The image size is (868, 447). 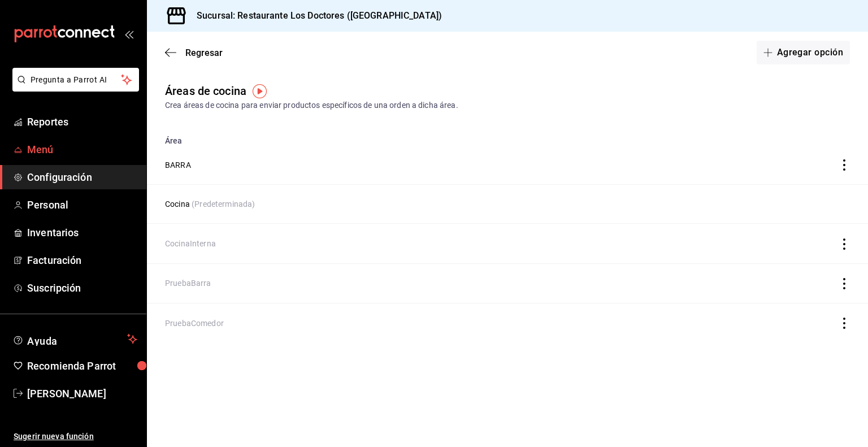 What do you see at coordinates (508, 236) in the screenshot?
I see `table: discountsTable` at bounding box center [508, 236].